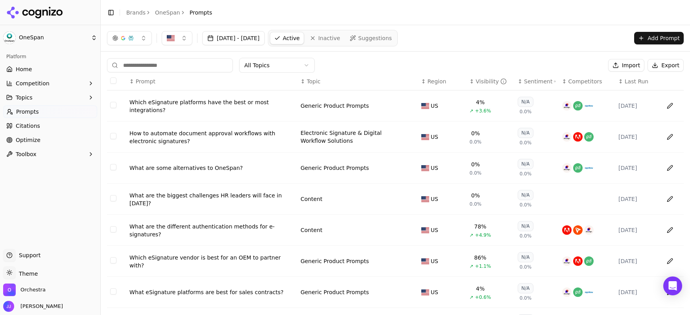 This screenshot has width=690, height=315. What do you see at coordinates (50, 57) in the screenshot?
I see `div: Platform` at bounding box center [50, 57].